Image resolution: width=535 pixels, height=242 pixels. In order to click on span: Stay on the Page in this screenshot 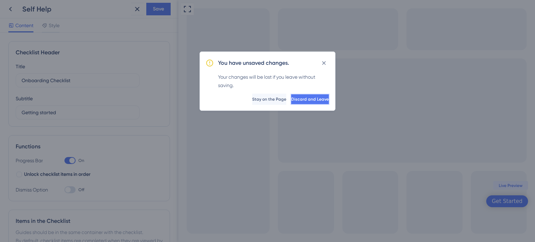, I will do `click(269, 99)`.